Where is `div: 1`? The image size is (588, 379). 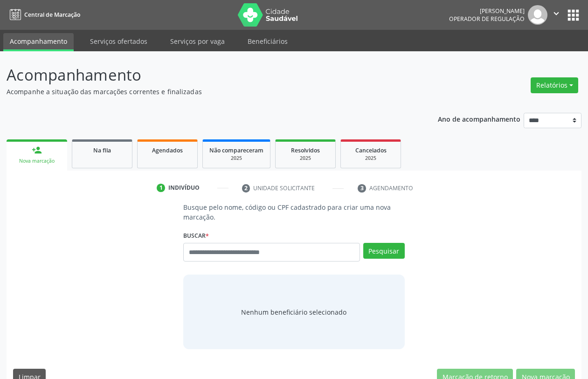
div: 1 is located at coordinates (161, 188).